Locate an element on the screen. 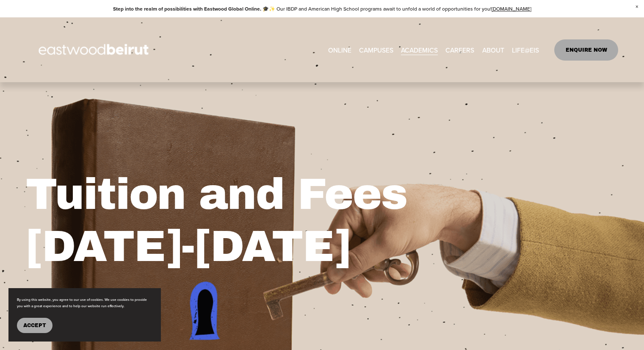 This screenshot has width=644, height=350. section: Cookie banner is located at coordinates (85, 315).